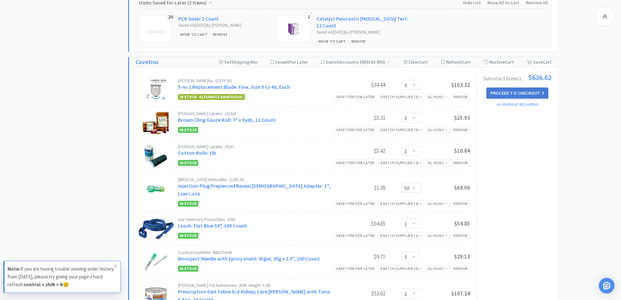 This screenshot has height=300, width=621. I want to click on a: or checkout at Covetrus, so click(518, 104).